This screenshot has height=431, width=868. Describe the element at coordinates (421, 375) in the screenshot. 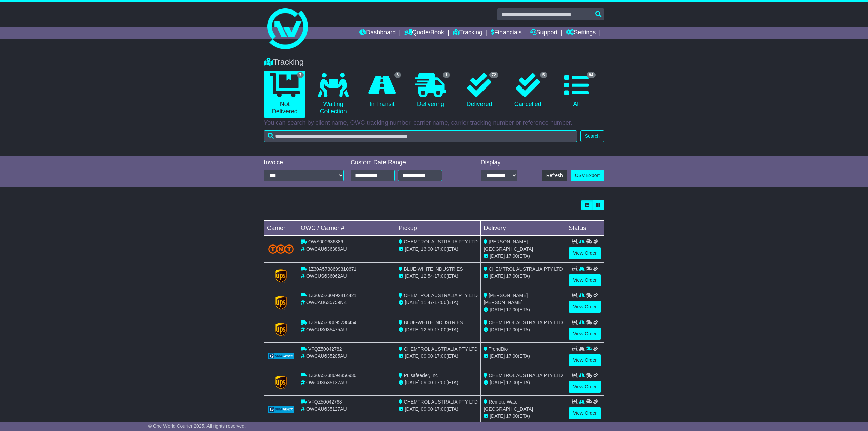

I see `span: Pulsafeeder, Inc` at that location.